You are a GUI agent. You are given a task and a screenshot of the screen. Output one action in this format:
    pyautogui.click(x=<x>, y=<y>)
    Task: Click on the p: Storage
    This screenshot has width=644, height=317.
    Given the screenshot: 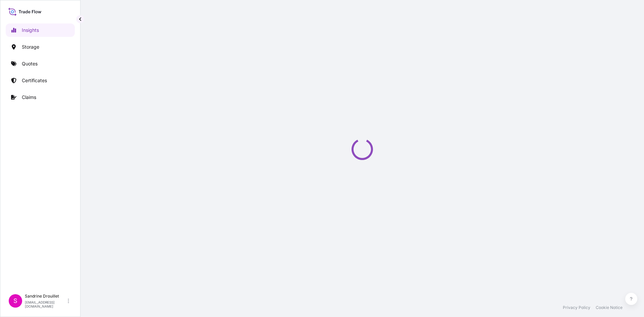 What is the action you would take?
    pyautogui.click(x=30, y=47)
    